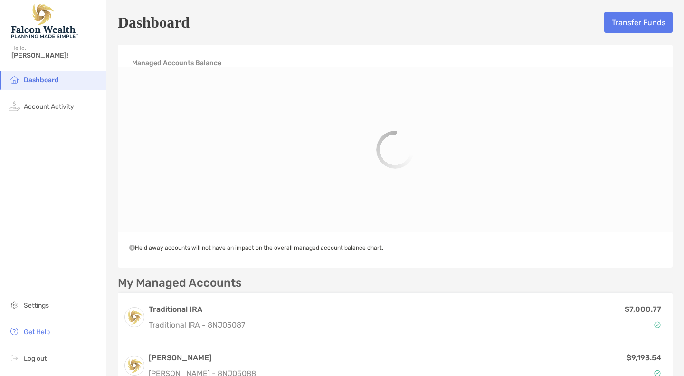 The image size is (684, 376). I want to click on p: My Managed Accounts, so click(180, 283).